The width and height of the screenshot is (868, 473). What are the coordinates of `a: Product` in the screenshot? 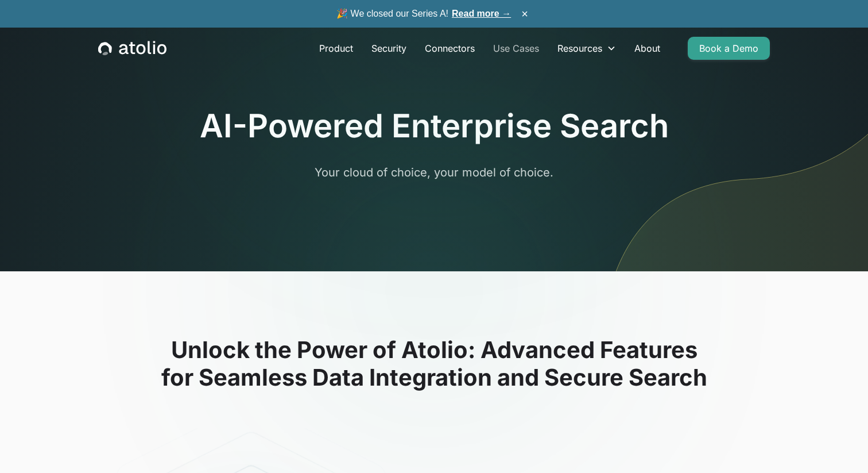 It's located at (336, 48).